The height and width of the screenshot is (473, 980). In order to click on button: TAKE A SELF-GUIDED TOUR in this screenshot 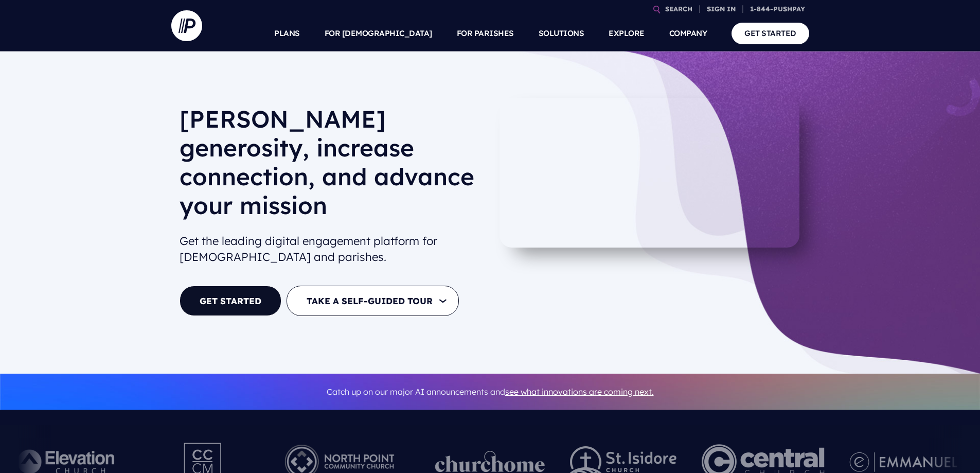, I will do `click(373, 301)`.